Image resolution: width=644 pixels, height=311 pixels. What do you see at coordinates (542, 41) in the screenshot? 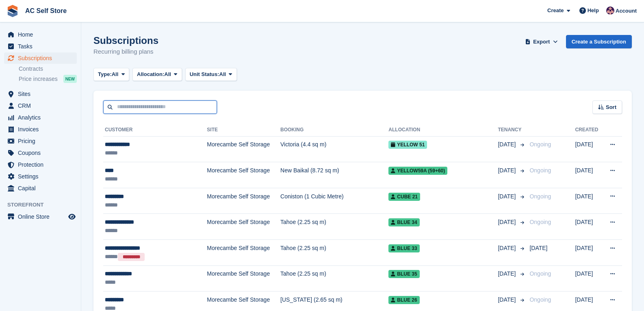
I see `button: Export` at bounding box center [542, 41].